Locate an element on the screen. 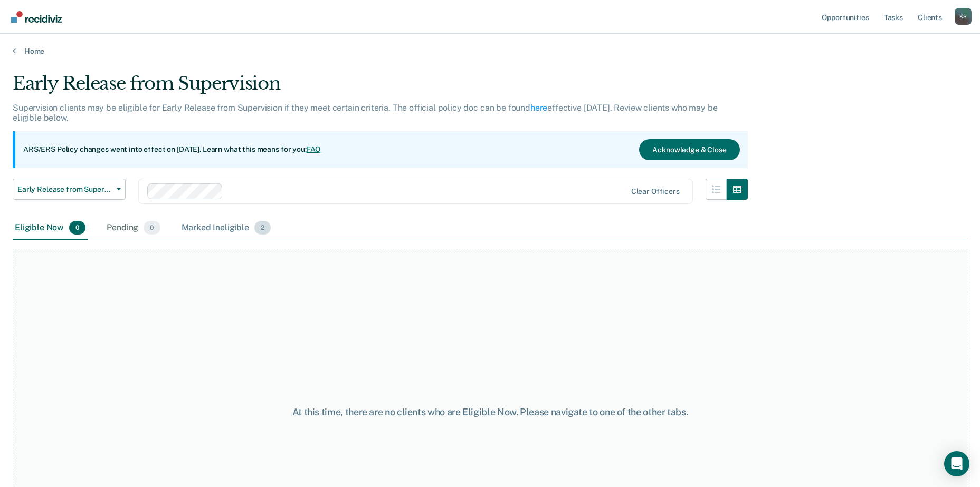 The width and height of the screenshot is (980, 487). button: Profile dropdown button is located at coordinates (963, 16).